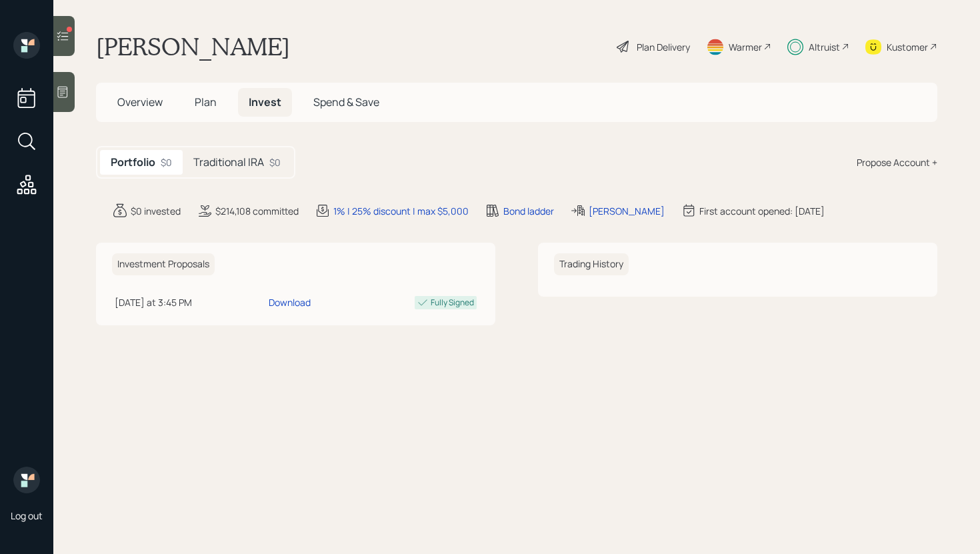 Image resolution: width=980 pixels, height=554 pixels. I want to click on div: Fully Signed, so click(452, 302).